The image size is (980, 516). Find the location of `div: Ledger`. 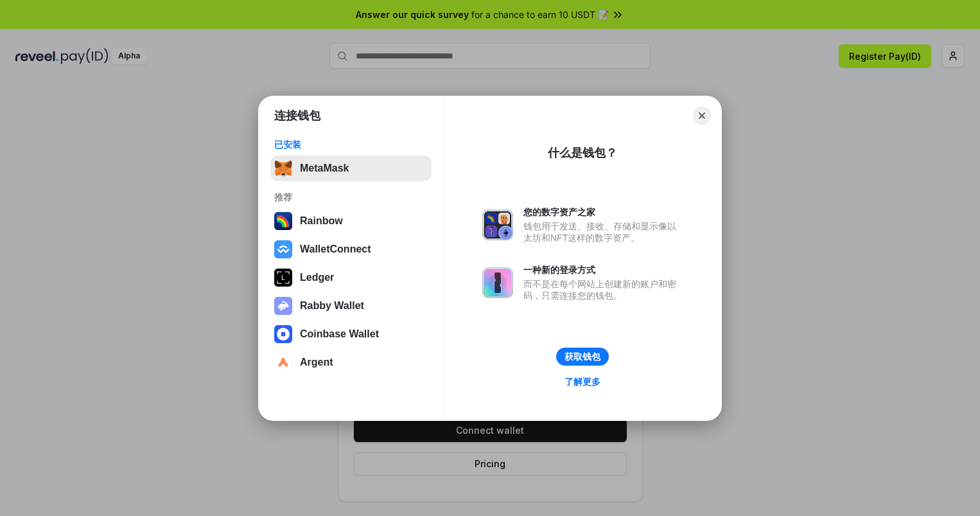

div: Ledger is located at coordinates (317, 277).